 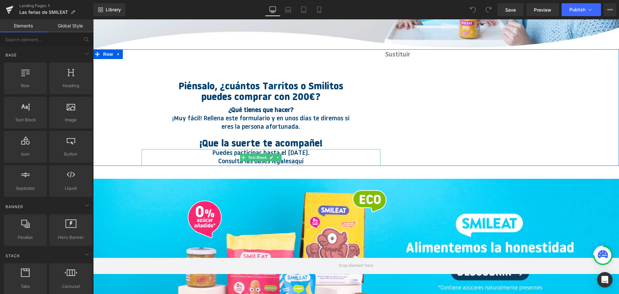 What do you see at coordinates (168, 91) in the screenshot?
I see `strong: ¿Qué tienes que hacer?` at bounding box center [168, 91].